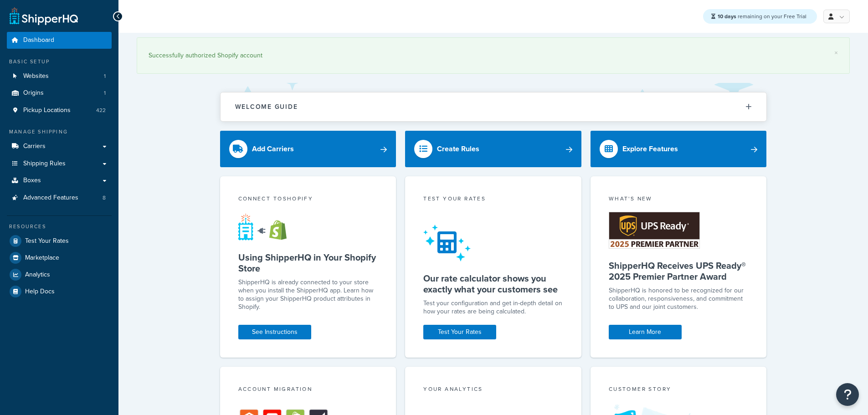  I want to click on a: Shipping Rules, so click(59, 164).